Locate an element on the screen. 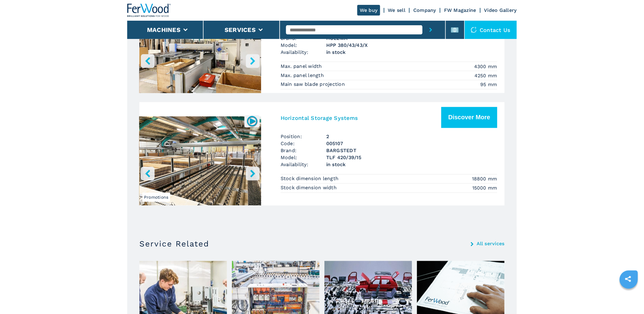 This screenshot has height=314, width=644. a: Video Gallery is located at coordinates (500, 10).